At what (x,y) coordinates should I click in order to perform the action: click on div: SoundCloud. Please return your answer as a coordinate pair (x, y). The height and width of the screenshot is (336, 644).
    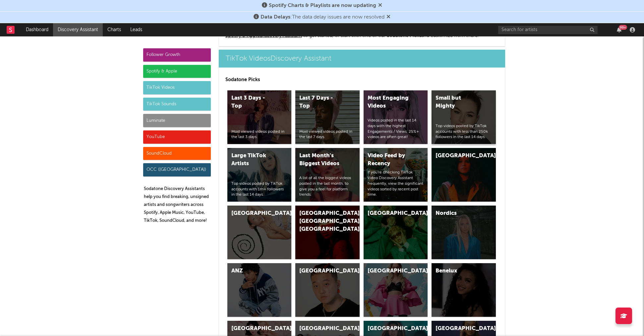
    Looking at the image, I should click on (177, 154).